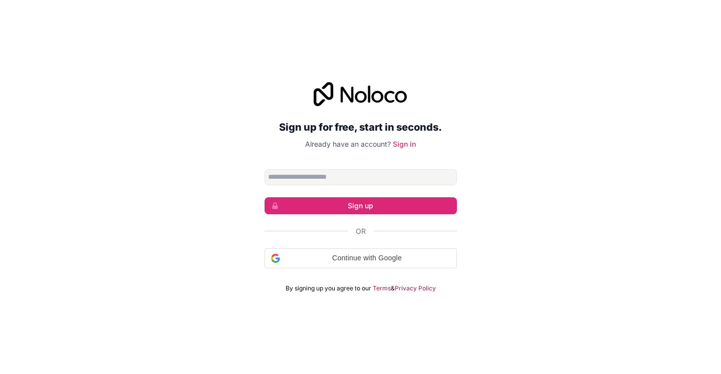 Image resolution: width=721 pixels, height=374 pixels. Describe the element at coordinates (361, 206) in the screenshot. I see `button: Sign up` at that location.